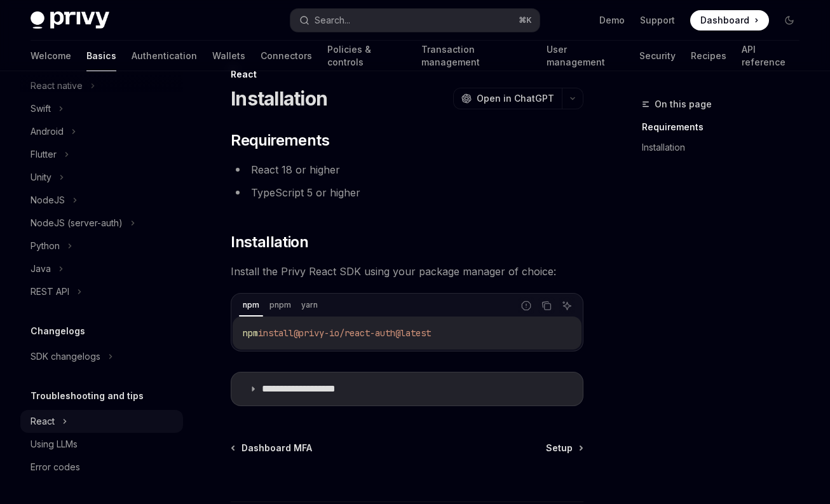 The image size is (830, 504). I want to click on button: Search...⌘K, so click(415, 21).